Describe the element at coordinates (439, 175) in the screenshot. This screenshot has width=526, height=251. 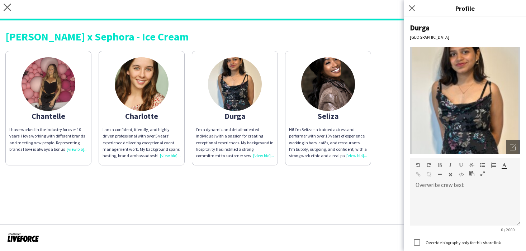
I see `button: Horizontal Line` at that location.